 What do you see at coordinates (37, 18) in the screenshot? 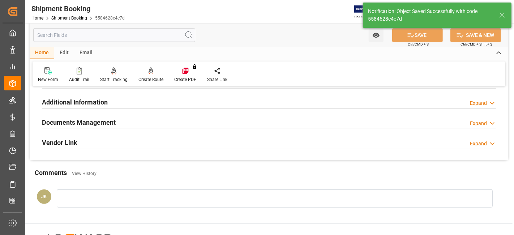
I see `a: Home` at bounding box center [37, 18].